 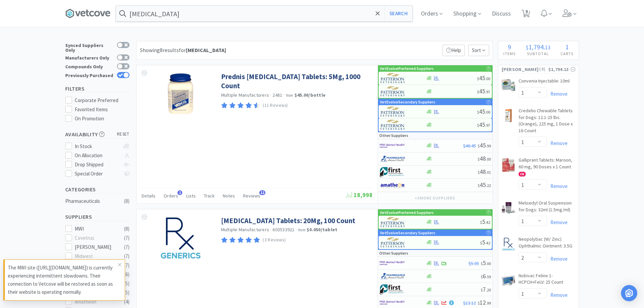 What do you see at coordinates (149, 196) in the screenshot?
I see `span: Details` at bounding box center [149, 196].